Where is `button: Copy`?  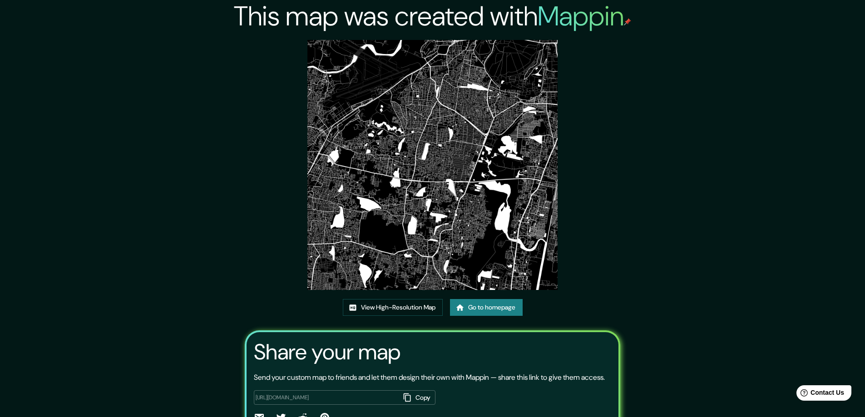
button: Copy is located at coordinates (418, 398).